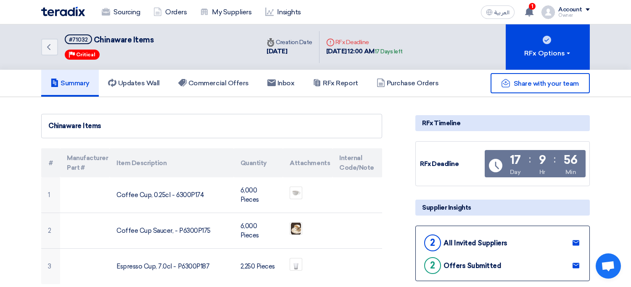  What do you see at coordinates (608, 266) in the screenshot?
I see `a: Open chat` at bounding box center [608, 266].